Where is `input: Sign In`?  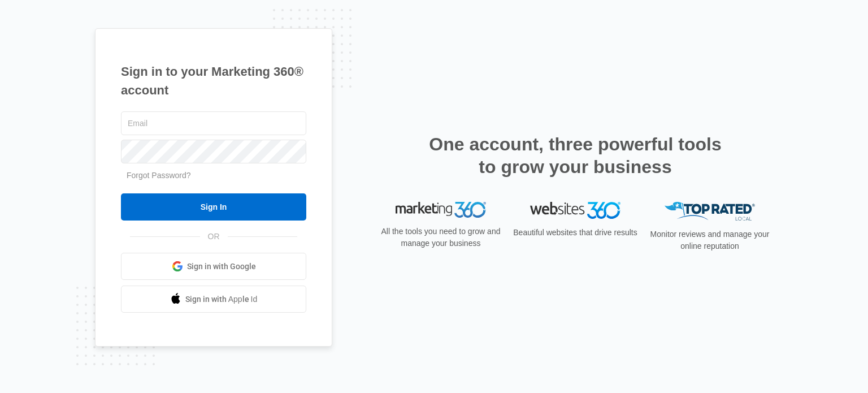 input: Sign In is located at coordinates (214, 207).